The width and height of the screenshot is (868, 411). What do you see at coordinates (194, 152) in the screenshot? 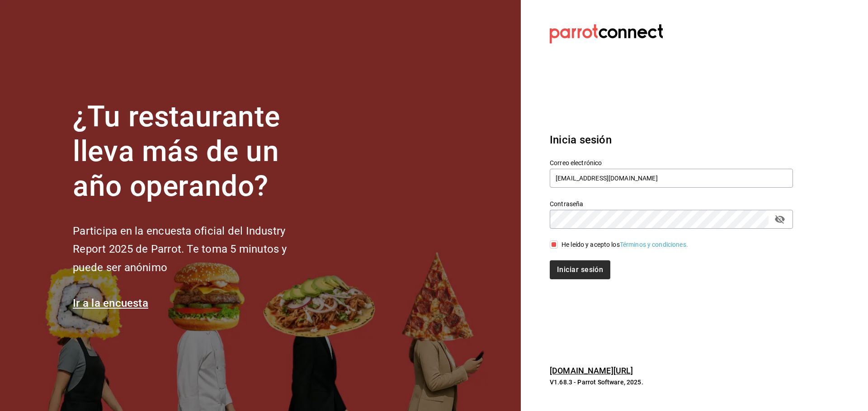
I see `h1: ¿Tu restaurante lleva más de un año operando?` at bounding box center [194, 152].